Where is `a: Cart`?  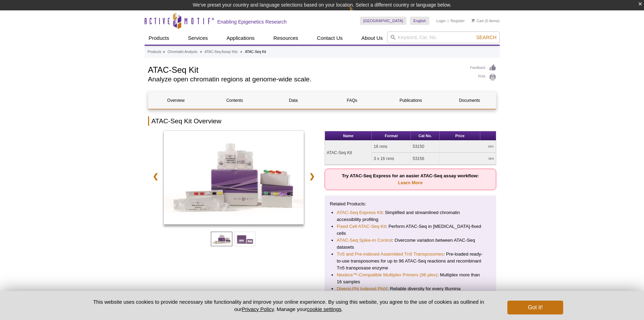
a: Cart is located at coordinates (477, 21).